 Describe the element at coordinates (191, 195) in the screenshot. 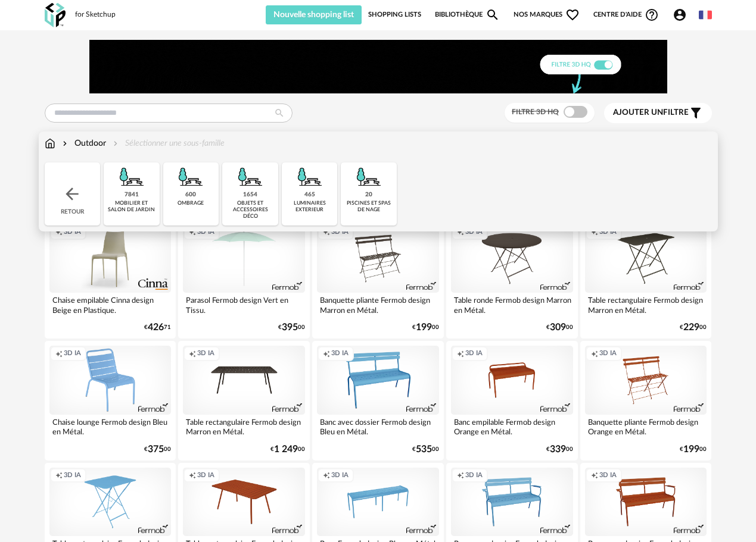

I see `div: 600` at that location.